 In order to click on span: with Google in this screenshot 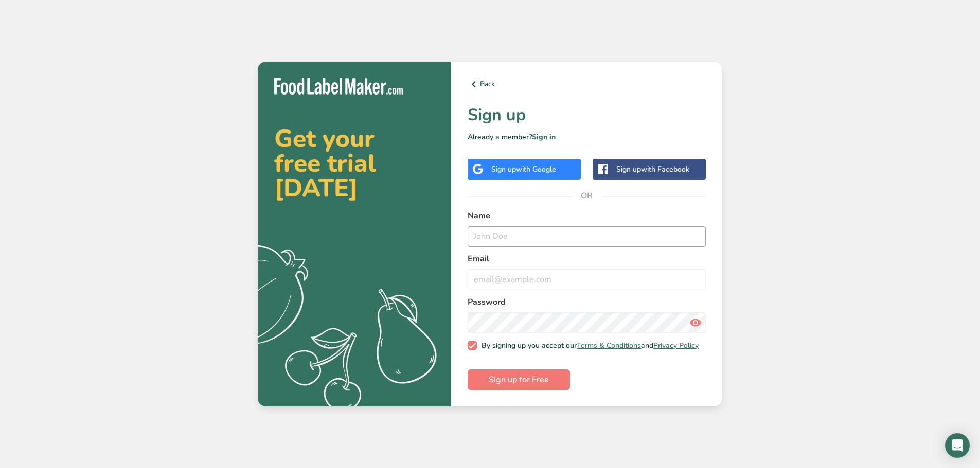, I will do `click(536, 169)`.